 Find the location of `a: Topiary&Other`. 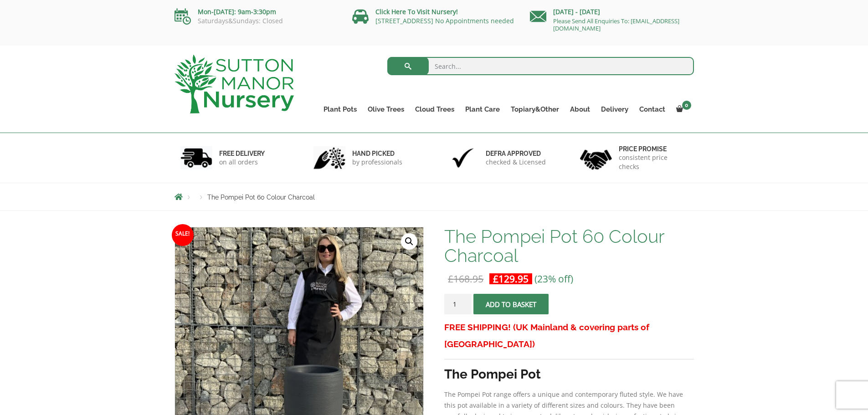

a: Topiary&Other is located at coordinates (534, 110).